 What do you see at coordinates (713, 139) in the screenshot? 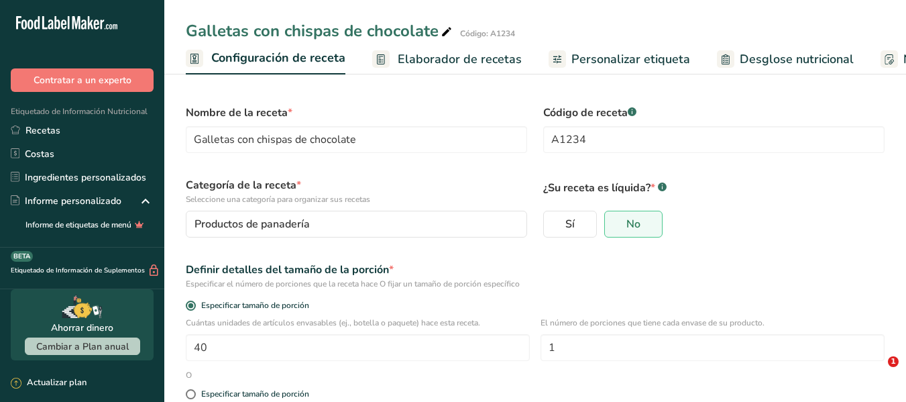
I see `input: Escriba eu código de la receta aquí` at bounding box center [713, 139].